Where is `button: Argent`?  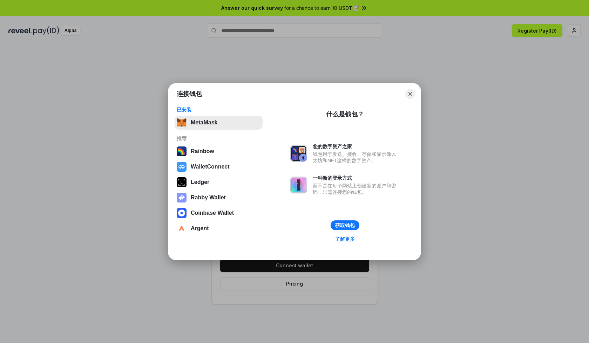 button: Argent is located at coordinates (218, 228).